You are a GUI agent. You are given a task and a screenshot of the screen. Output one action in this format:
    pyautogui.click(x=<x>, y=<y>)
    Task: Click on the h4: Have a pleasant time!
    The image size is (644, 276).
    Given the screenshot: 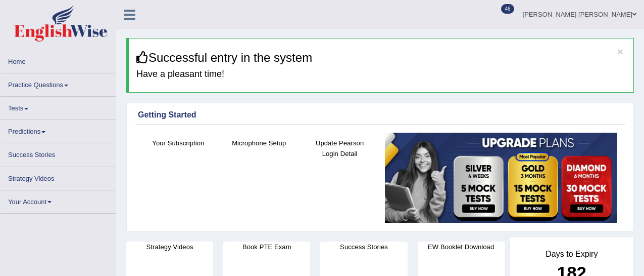 What is the action you would take?
    pyautogui.click(x=381, y=74)
    